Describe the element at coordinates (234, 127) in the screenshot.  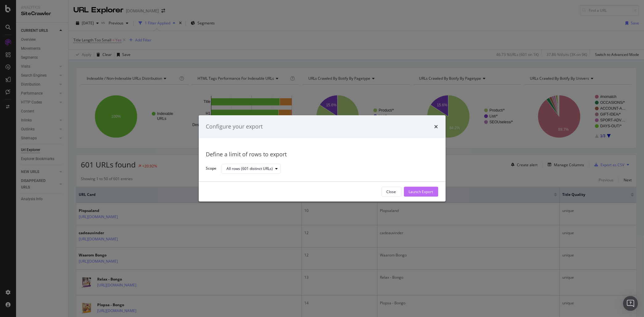
I see `div: Configure your export` at that location.